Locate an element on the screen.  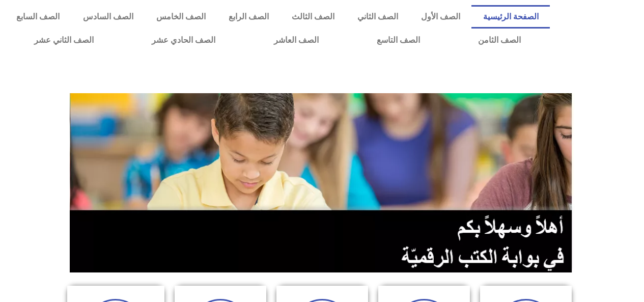
a: الصف الثالث is located at coordinates (313, 17).